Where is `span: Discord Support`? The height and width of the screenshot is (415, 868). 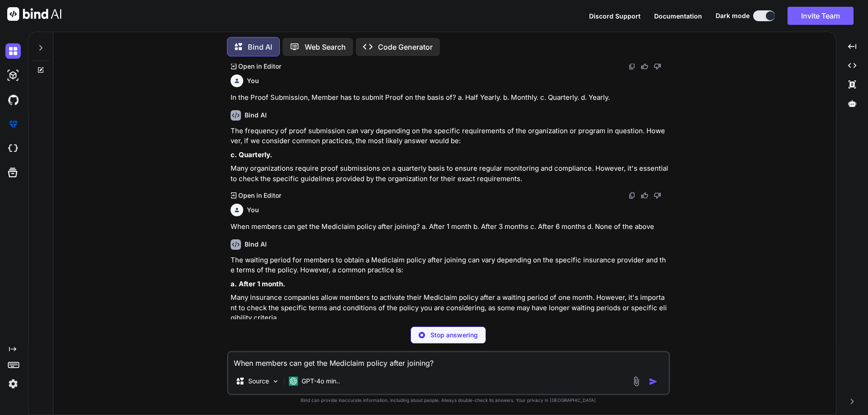
span: Discord Support is located at coordinates (615, 15).